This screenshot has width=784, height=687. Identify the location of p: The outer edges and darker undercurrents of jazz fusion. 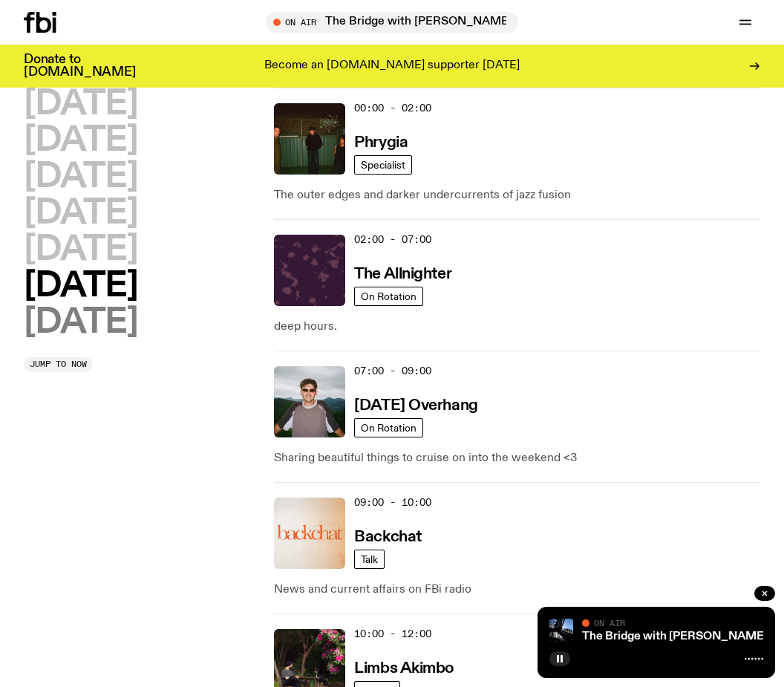
(517, 195).